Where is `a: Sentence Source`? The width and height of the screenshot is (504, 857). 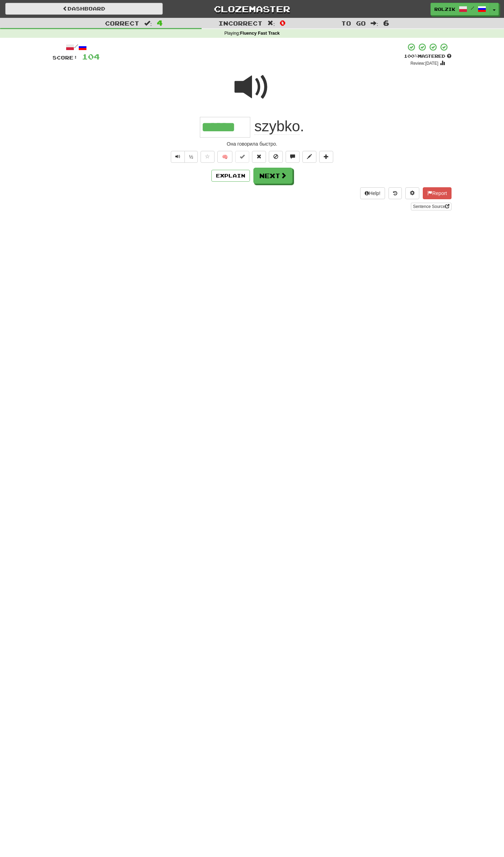 a: Sentence Source is located at coordinates (431, 206).